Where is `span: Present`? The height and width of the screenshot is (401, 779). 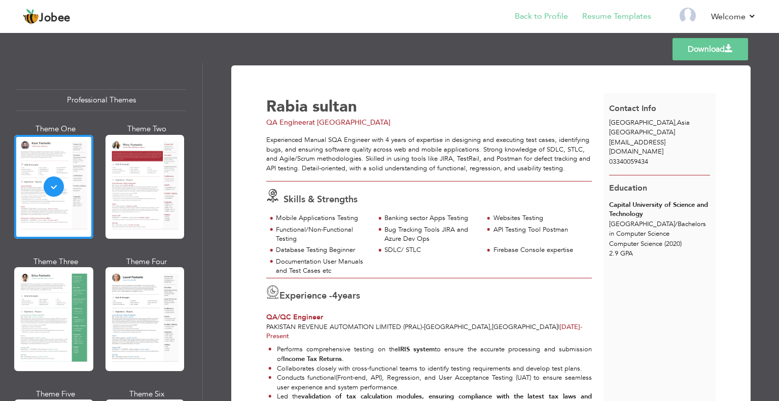 span: Present is located at coordinates (424, 332).